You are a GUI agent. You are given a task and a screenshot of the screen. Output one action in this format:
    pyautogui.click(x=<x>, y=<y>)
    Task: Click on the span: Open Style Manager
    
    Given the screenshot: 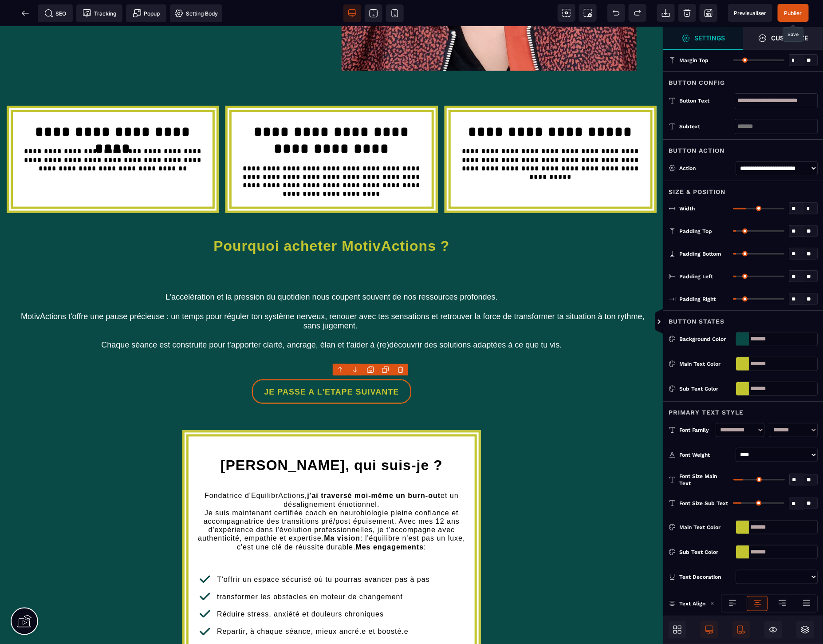 What is the action you would take?
    pyautogui.click(x=783, y=38)
    